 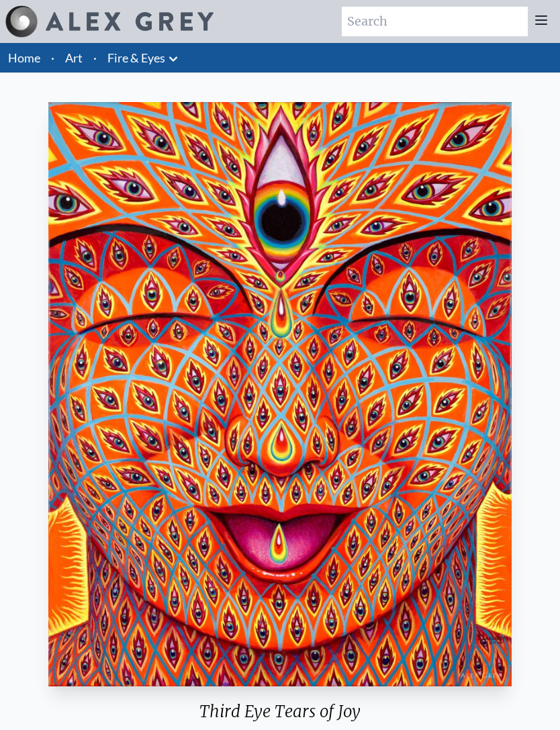 I want to click on a: Fire & Eyes, so click(x=136, y=58).